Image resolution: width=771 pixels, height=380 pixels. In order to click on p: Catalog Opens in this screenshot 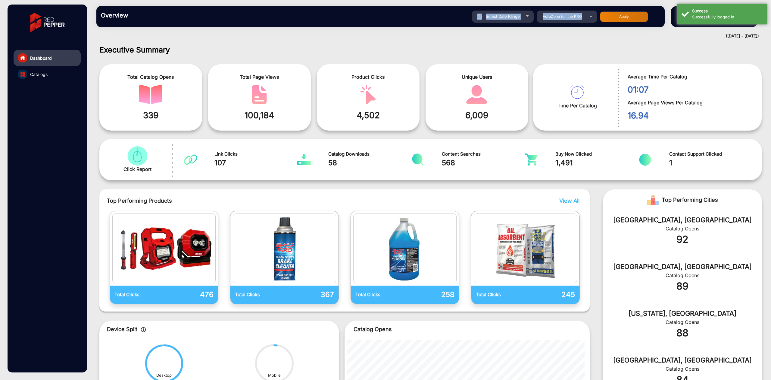, I will do `click(467, 329)`.